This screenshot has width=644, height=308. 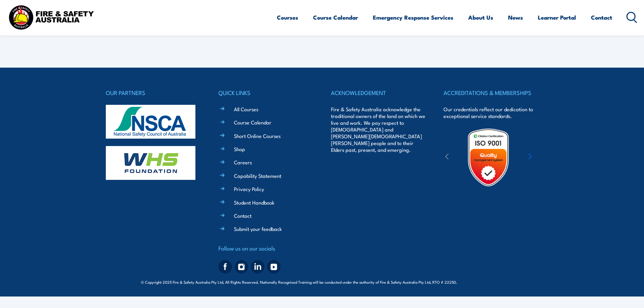 I want to click on a: Emergency Response Services, so click(x=413, y=17).